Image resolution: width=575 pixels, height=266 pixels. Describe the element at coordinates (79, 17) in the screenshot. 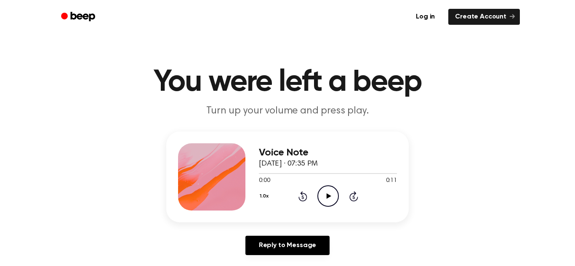

I see `a: Beep` at that location.